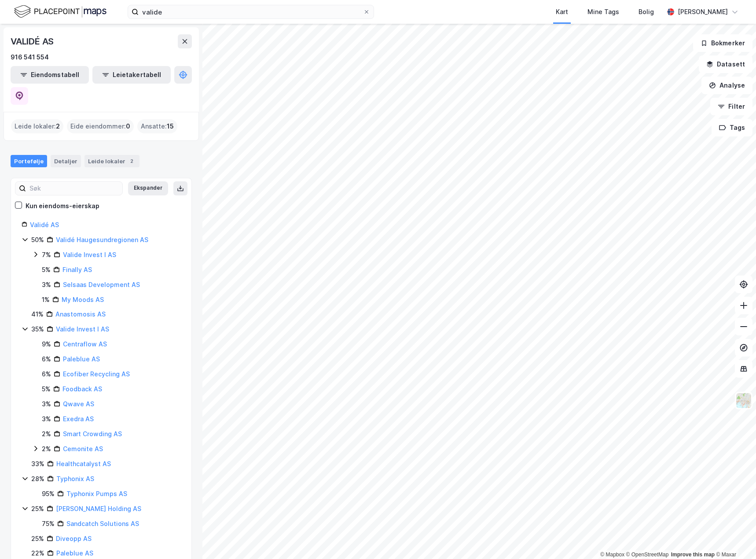  What do you see at coordinates (38, 464) in the screenshot?
I see `div: 33%` at bounding box center [38, 464].